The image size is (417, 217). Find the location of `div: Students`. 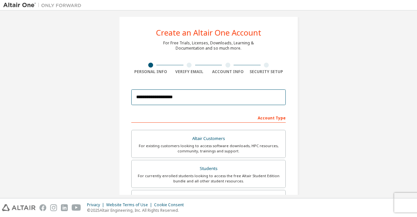

div: Students is located at coordinates (209, 169).